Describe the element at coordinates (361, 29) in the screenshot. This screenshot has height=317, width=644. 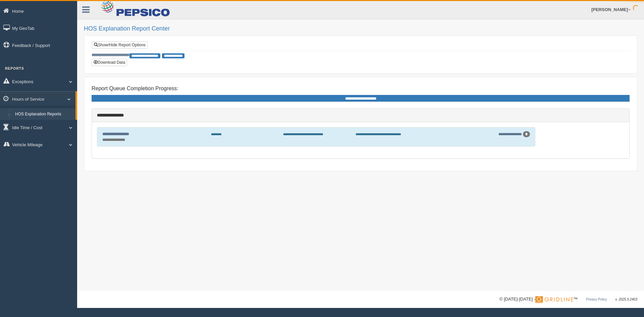
I see `h2: HOS Explanation Report Center` at that location.